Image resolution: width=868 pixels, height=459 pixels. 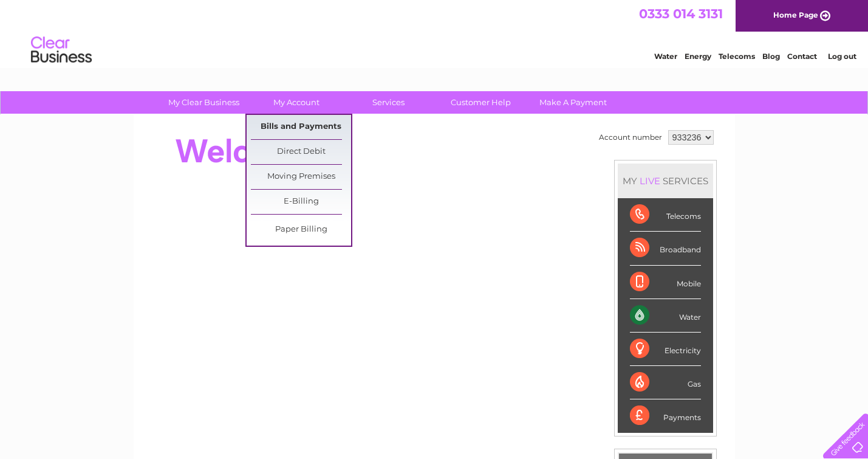 I want to click on td: Account number, so click(x=630, y=137).